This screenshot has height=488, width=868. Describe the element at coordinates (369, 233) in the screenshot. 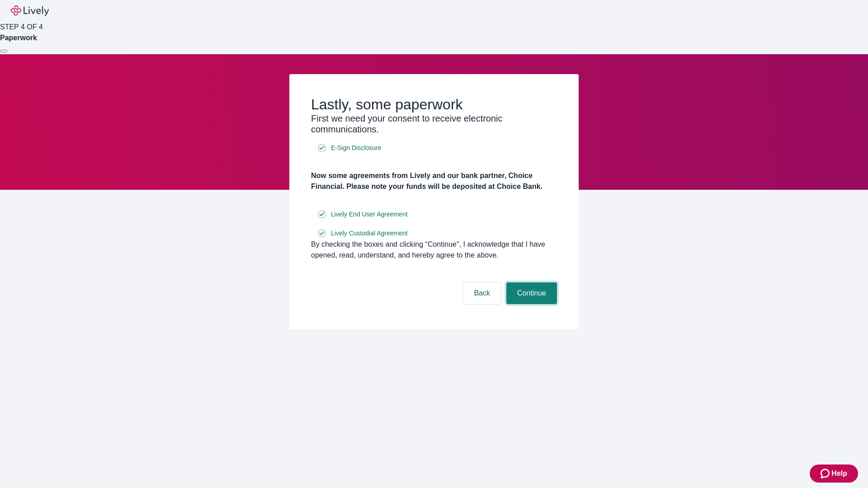

I see `span: Lively Custodial Agreement` at that location.